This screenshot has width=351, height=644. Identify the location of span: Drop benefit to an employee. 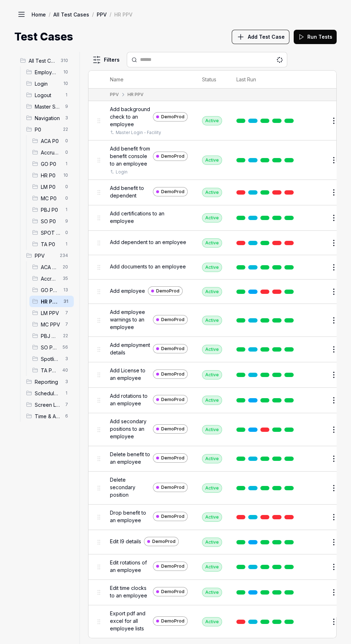
(130, 516).